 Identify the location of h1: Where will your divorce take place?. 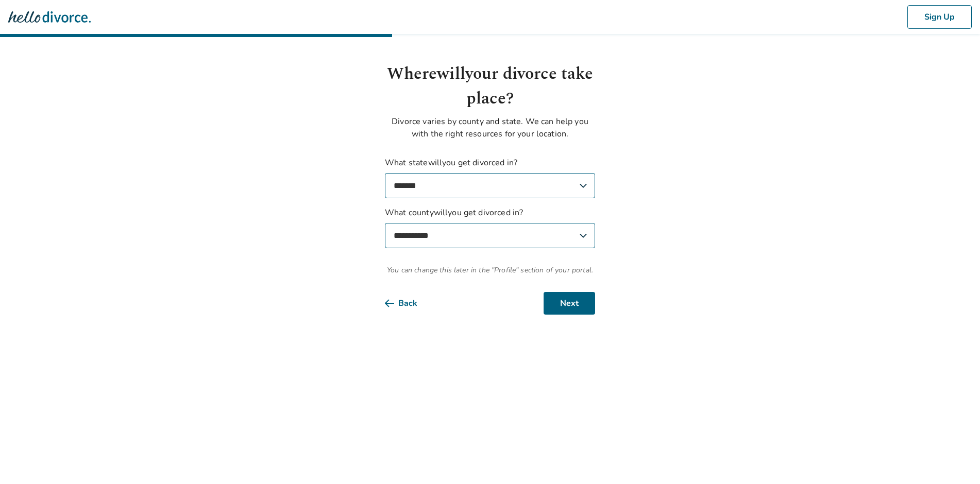
(490, 86).